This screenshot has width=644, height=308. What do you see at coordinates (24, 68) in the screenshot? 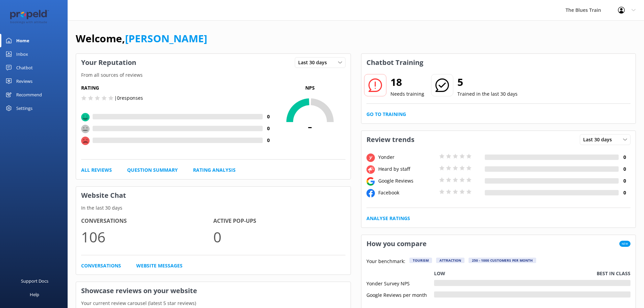
I see `div: Chatbot` at bounding box center [24, 68].